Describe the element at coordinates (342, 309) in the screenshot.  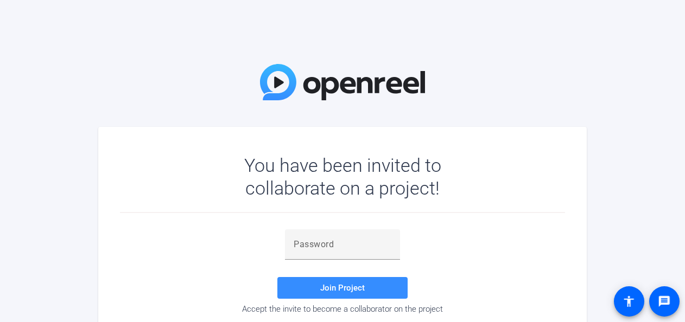
I see `div: Accept the invite to become a collaborator on the project` at that location.